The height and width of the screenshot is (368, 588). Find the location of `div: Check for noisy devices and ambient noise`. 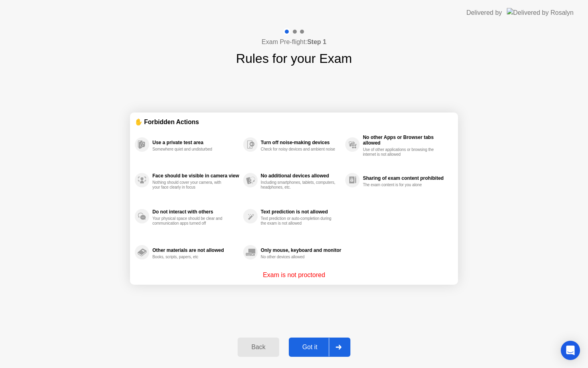

div: Check for noisy devices and ambient noise is located at coordinates (299, 149).